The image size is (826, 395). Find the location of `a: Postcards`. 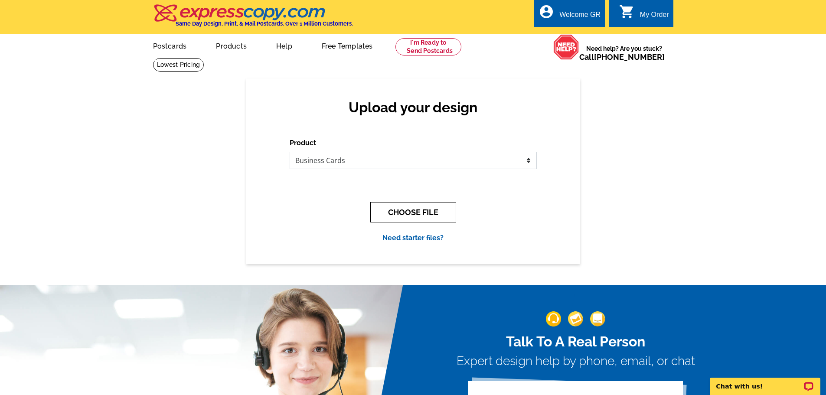

a: Postcards is located at coordinates (170, 45).